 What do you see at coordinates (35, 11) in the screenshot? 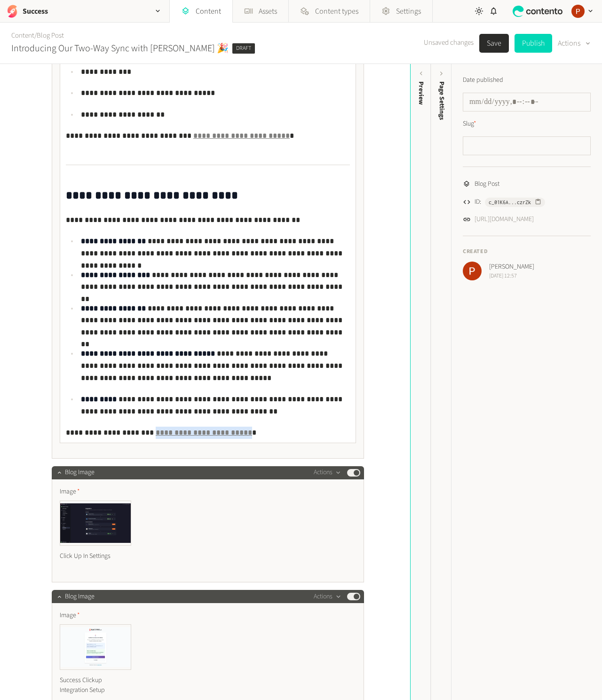
I see `h2: Success` at bounding box center [35, 11].